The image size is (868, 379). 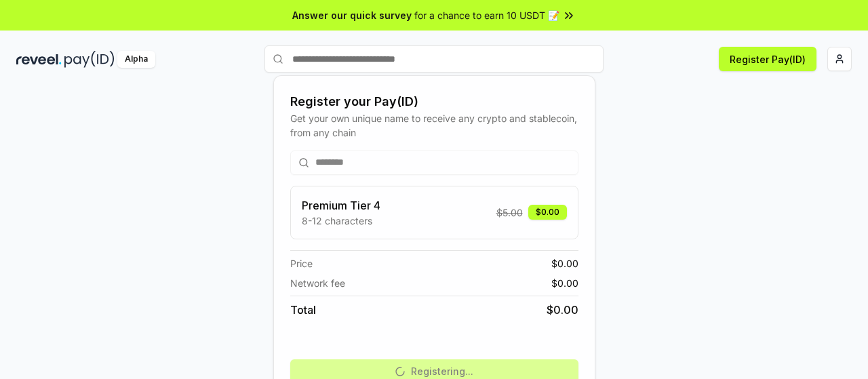 I want to click on span: Network fee, so click(x=317, y=283).